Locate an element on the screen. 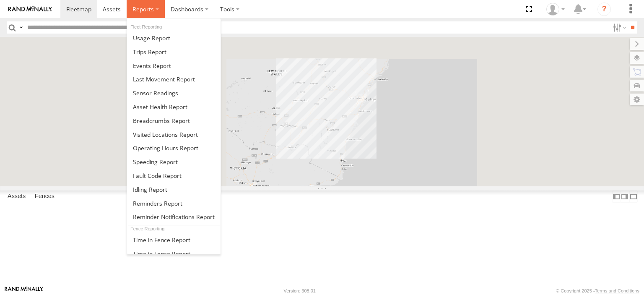 The height and width of the screenshot is (295, 644). a: Service Reminder Notifications Report is located at coordinates (174, 217).